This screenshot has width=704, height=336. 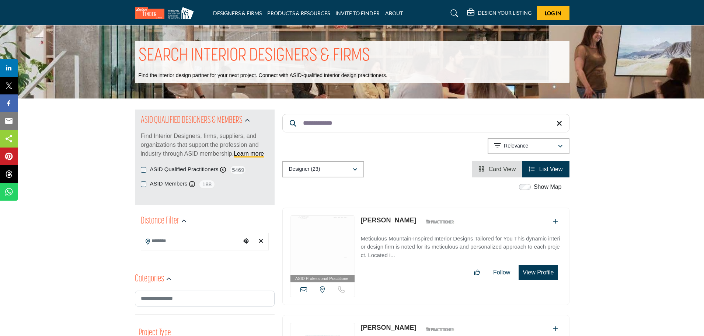 I want to click on input: Search Category, so click(x=205, y=298).